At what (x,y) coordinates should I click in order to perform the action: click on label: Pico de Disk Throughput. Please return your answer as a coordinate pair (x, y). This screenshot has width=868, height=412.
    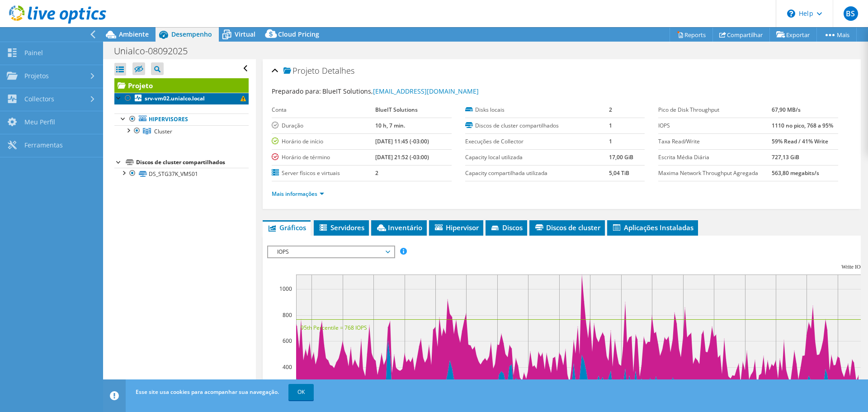
    Looking at the image, I should click on (715, 110).